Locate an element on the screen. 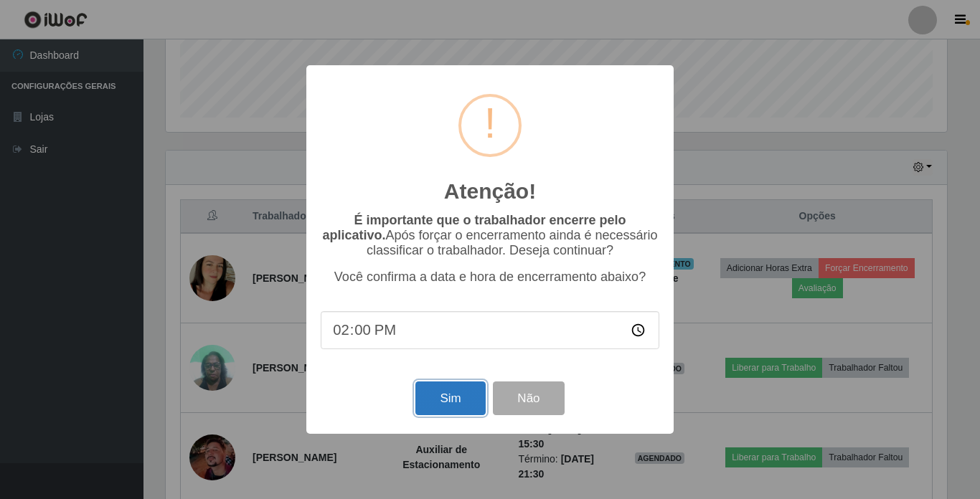  b: É importante que o trabalhador encerre pelo aplicativo. is located at coordinates (473, 228).